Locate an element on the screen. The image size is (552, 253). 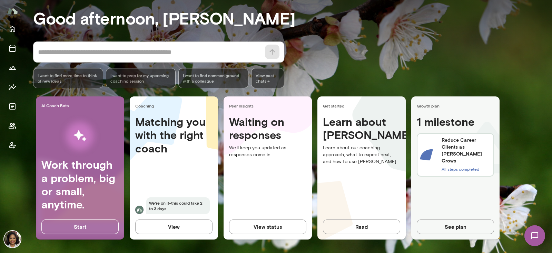
h4: Work through a problem, big or small, anytime. is located at coordinates (80, 184).